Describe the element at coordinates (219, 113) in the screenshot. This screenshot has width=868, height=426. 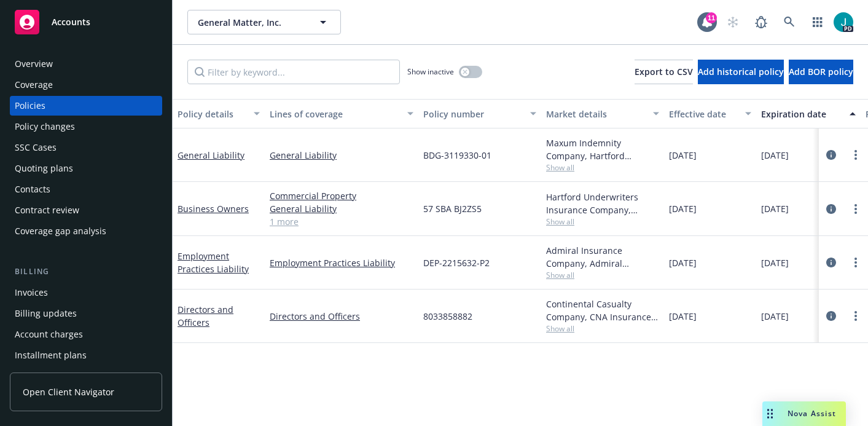
I see `button: Policy details` at that location.